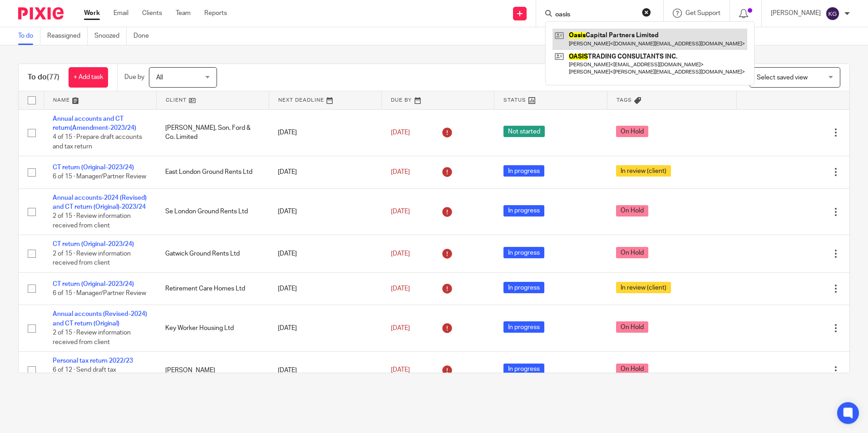 The image size is (868, 433). Describe the element at coordinates (92, 361) in the screenshot. I see `a: Personal tax return 2022/23` at that location.